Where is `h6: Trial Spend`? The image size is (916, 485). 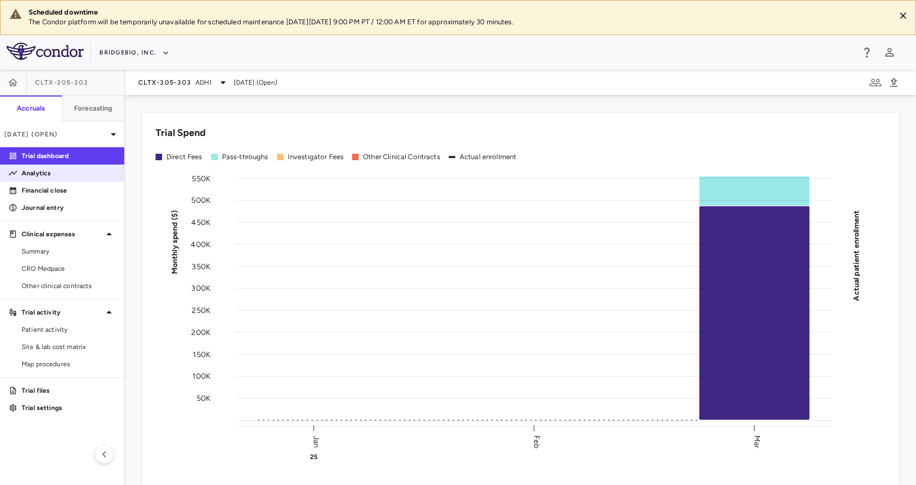
h6: Trial Spend is located at coordinates (180, 133).